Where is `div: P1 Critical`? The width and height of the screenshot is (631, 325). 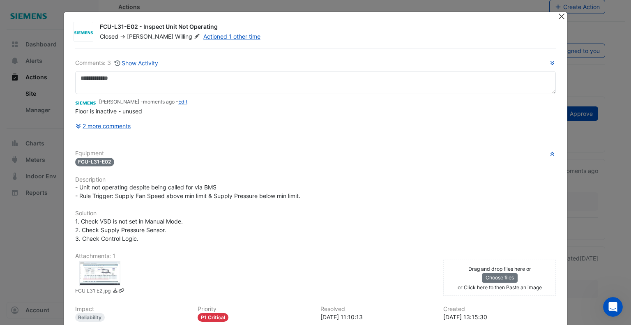
div: P1 Critical is located at coordinates (213, 317).